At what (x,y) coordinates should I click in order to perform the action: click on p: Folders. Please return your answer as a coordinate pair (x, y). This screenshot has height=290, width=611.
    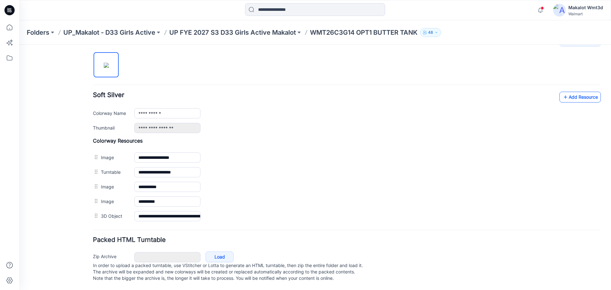
    Looking at the image, I should click on (38, 32).